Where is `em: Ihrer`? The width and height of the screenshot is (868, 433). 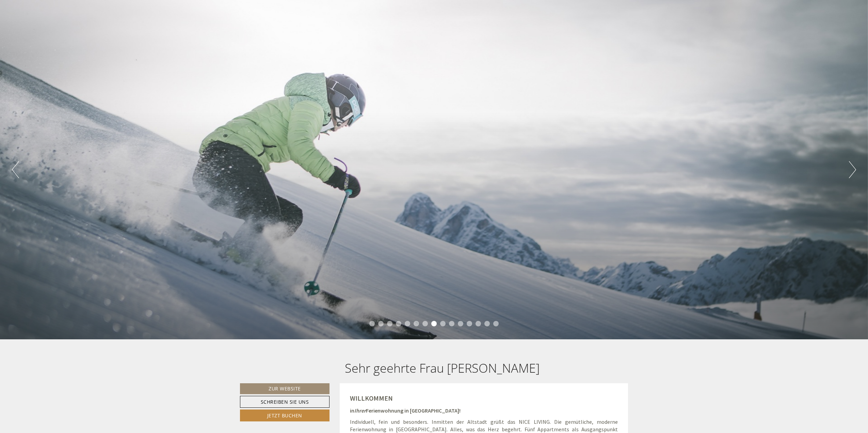 em: Ihrer is located at coordinates (360, 411).